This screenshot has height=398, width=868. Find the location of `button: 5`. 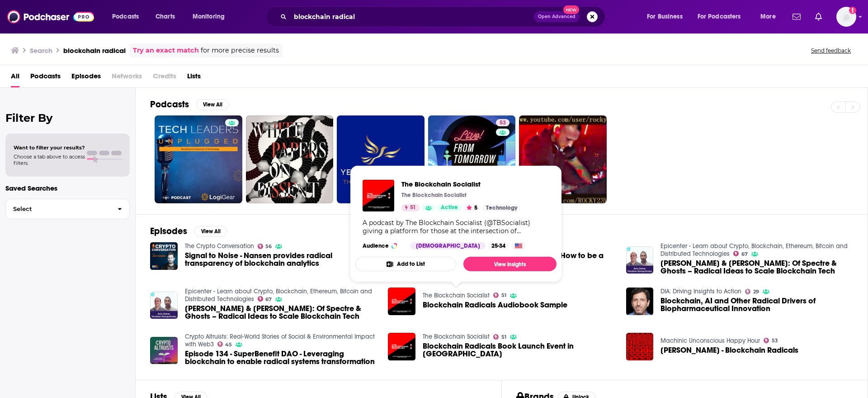

button: 5 is located at coordinates (472, 208).